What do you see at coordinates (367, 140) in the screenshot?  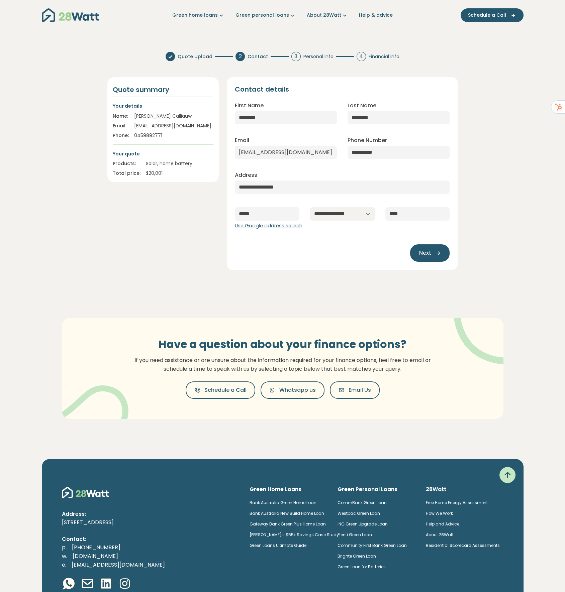 I see `label: Phone Number` at bounding box center [367, 140].